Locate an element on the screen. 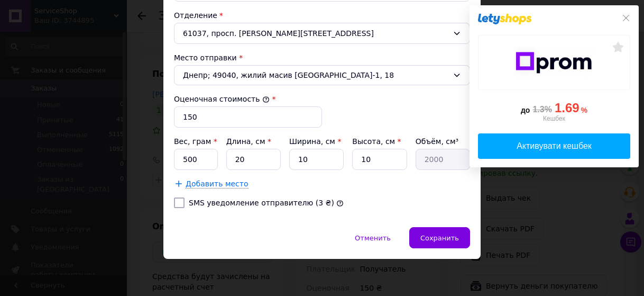  label: Вес, грам is located at coordinates (195, 142).